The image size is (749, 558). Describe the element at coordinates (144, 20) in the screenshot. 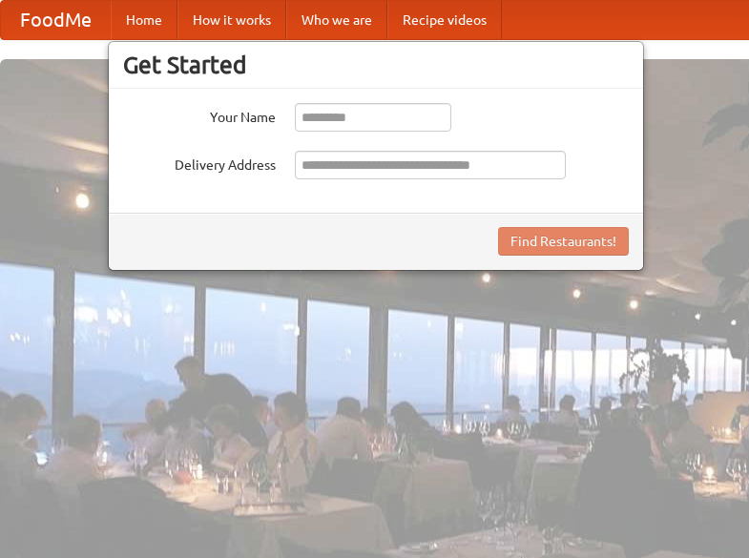

I see `a: Home` at that location.